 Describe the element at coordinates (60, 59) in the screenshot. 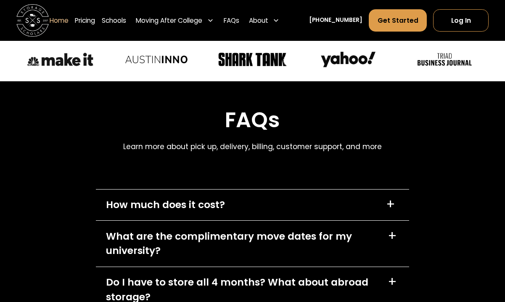

I see `img: CNBC Make It logo.` at that location.